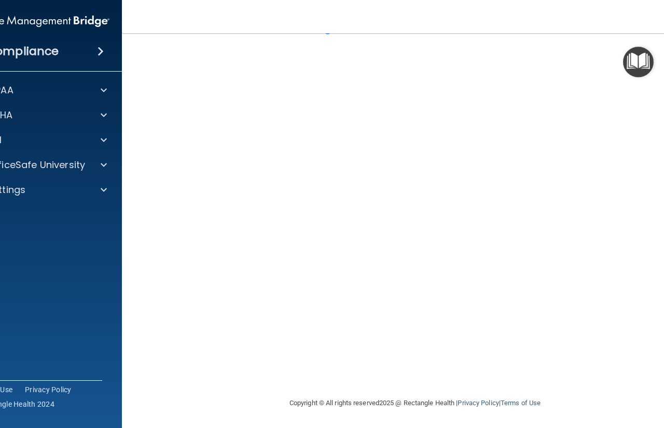 The image size is (664, 428). I want to click on a: Terms of Use, so click(520, 403).